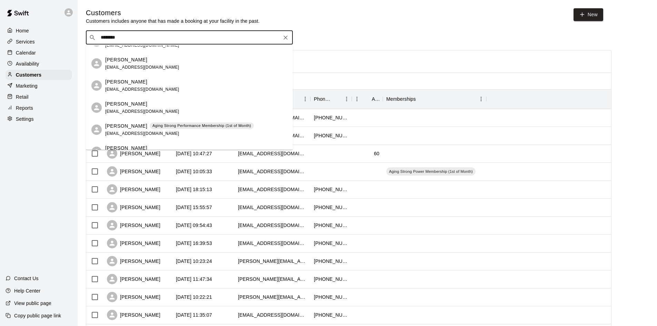  What do you see at coordinates (430, 171) in the screenshot?
I see `div: Aging Strong Power Membership (1st of Month)` at bounding box center [430, 171].